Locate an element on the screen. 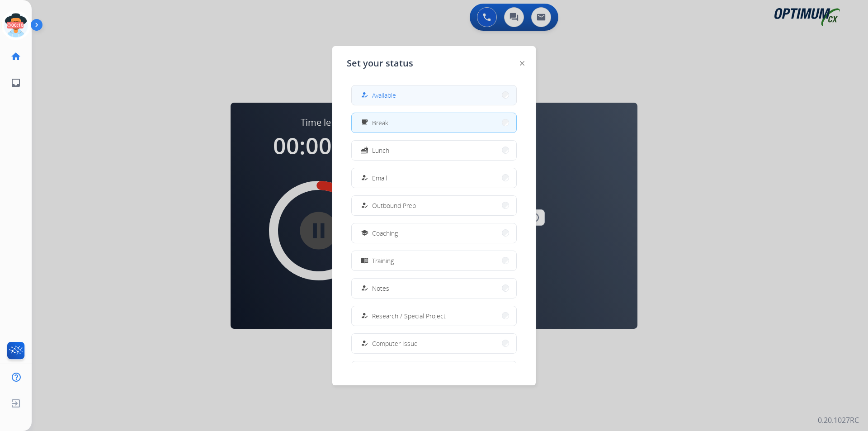 The width and height of the screenshot is (868, 431). span: Outbound Prep is located at coordinates (394, 205).